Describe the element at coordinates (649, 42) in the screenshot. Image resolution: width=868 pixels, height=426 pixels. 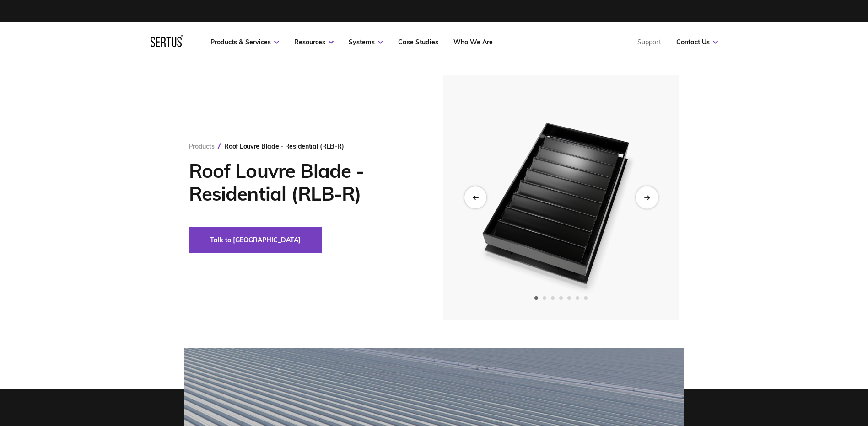
I see `a: Support` at that location.